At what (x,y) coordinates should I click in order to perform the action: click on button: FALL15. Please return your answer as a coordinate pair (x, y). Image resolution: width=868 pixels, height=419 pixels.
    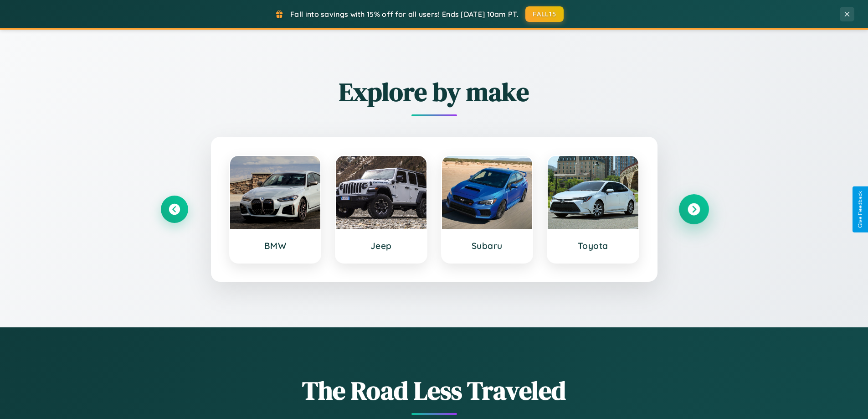
    Looking at the image, I should click on (544, 14).